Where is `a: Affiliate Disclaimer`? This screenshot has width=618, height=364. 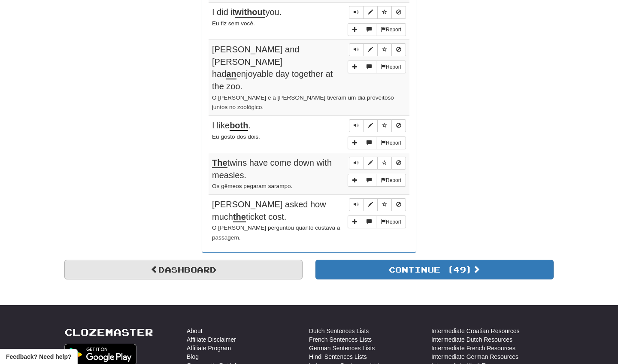 a: Affiliate Disclaimer is located at coordinates (211, 340).